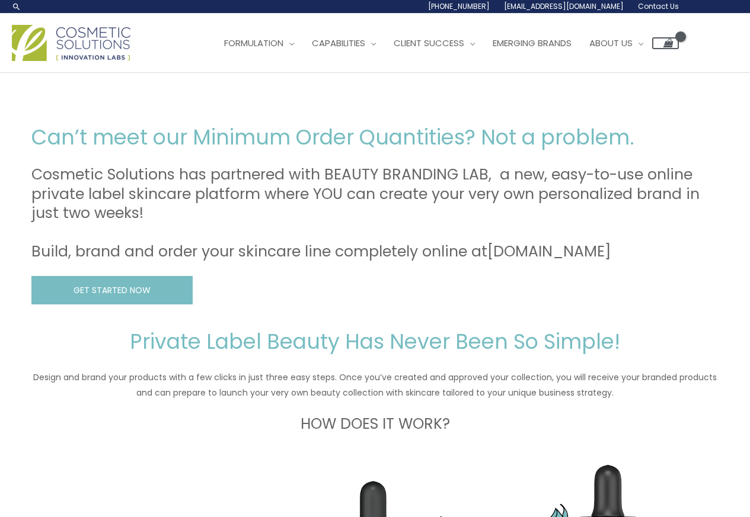  Describe the element at coordinates (665, 43) in the screenshot. I see `a: View Shopping Cart, empty` at that location.